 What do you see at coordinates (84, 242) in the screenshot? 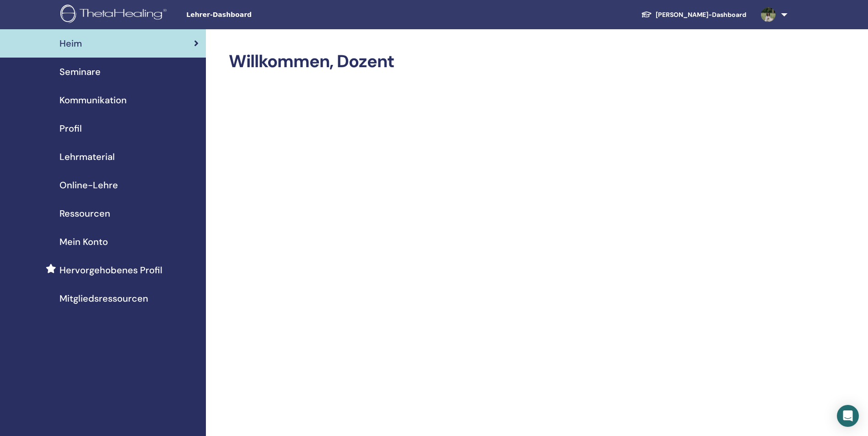
I see `span: Mein Konto` at bounding box center [84, 242].